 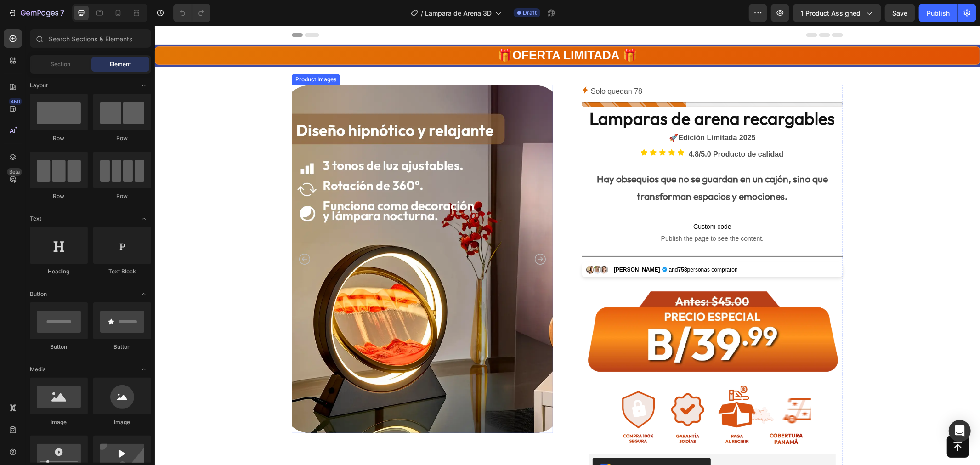 I want to click on div: Heading, so click(x=59, y=271).